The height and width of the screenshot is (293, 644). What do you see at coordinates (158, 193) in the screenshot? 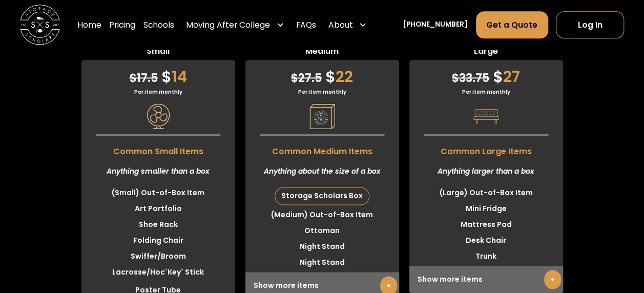
I see `li: (Small) Out-of-Box Item` at bounding box center [158, 193].